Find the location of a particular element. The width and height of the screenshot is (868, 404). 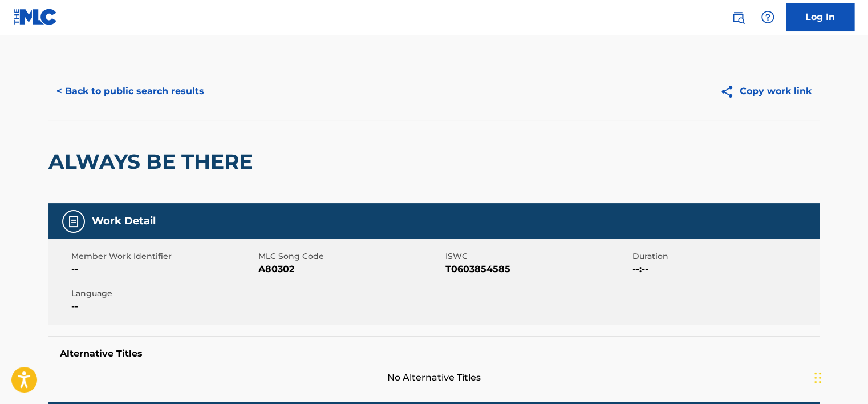

span: ISWC is located at coordinates (537, 256).